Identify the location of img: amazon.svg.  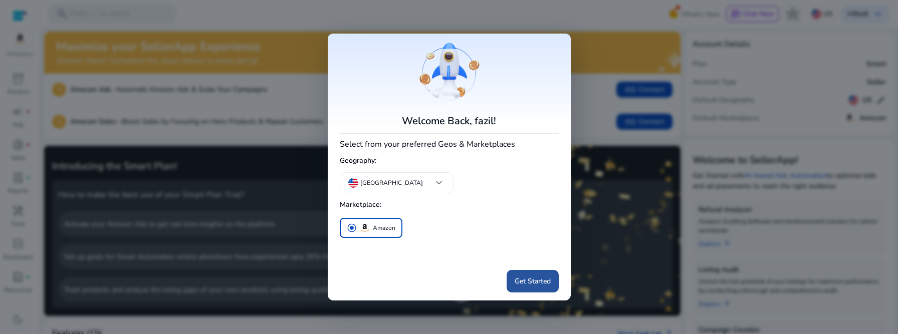
(365, 228).